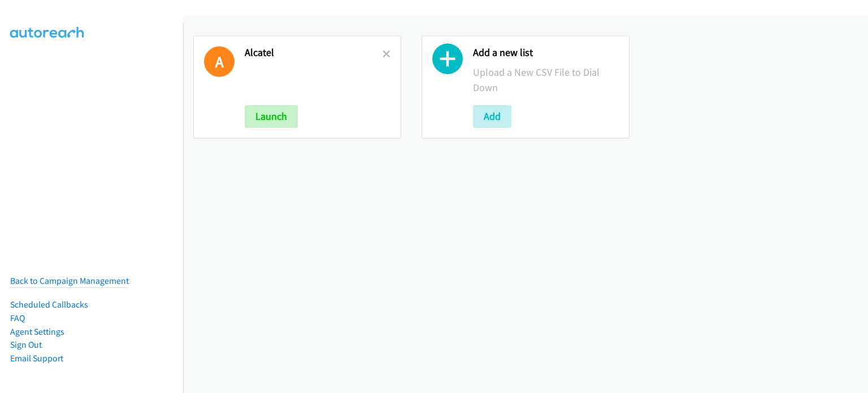  What do you see at coordinates (492, 116) in the screenshot?
I see `button: Add` at bounding box center [492, 116].